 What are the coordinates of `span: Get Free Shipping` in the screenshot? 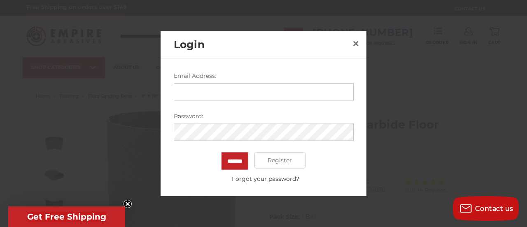 It's located at (67, 217).